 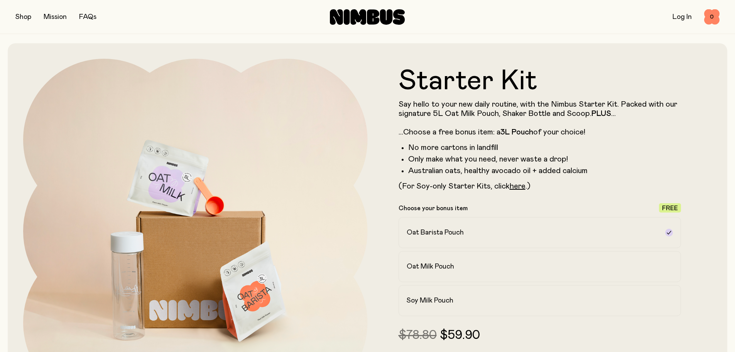 I want to click on a: FAQs, so click(x=88, y=17).